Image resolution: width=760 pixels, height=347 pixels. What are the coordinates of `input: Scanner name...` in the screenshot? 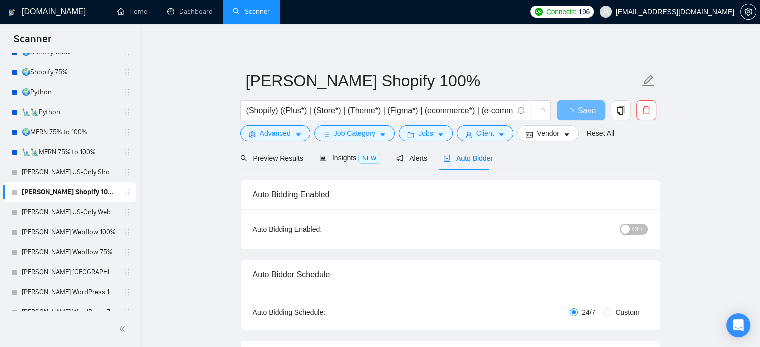 It's located at (443, 81).